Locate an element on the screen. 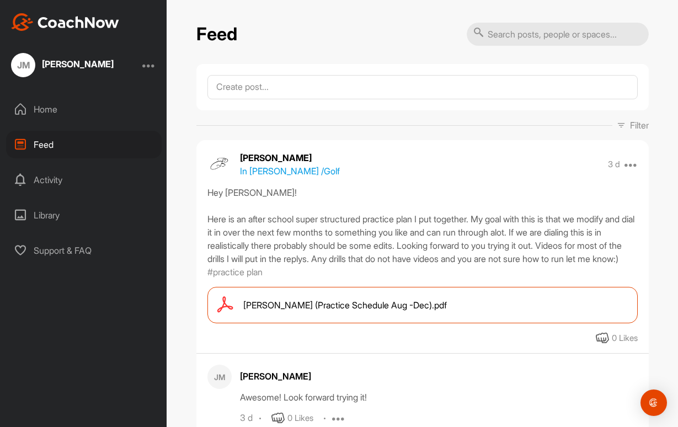 This screenshot has height=427, width=678. div: Activity is located at coordinates (84, 180).